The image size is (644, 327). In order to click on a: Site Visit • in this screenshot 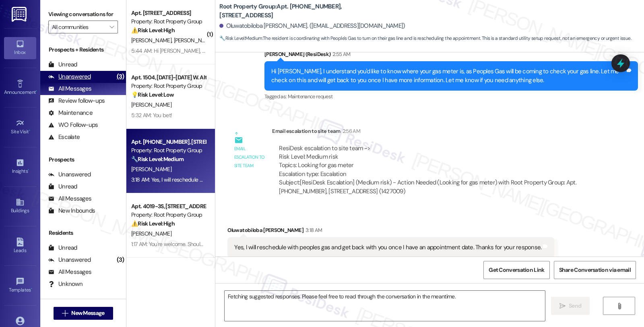, I will do `click(20, 127)`.